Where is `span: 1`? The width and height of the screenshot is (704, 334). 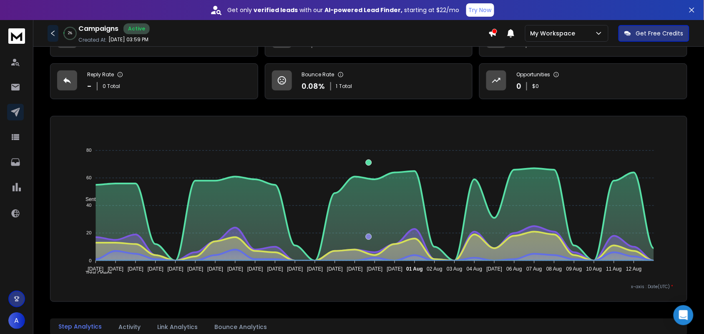 span: 1 is located at coordinates (337, 86).